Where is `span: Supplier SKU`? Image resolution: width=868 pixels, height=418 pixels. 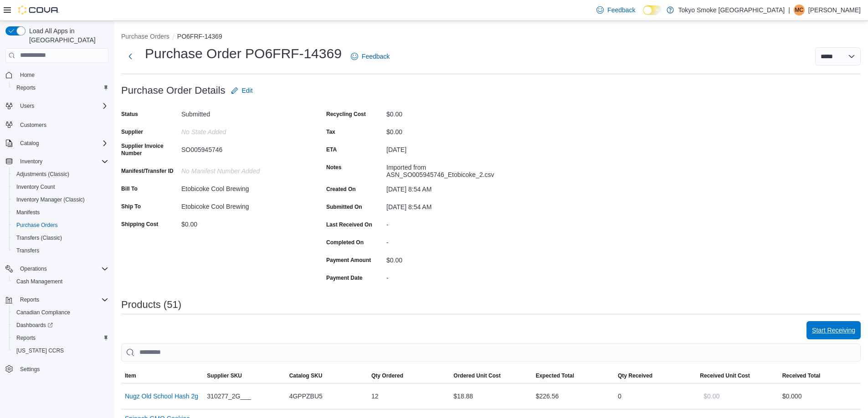 span: Supplier SKU is located at coordinates (224, 376).